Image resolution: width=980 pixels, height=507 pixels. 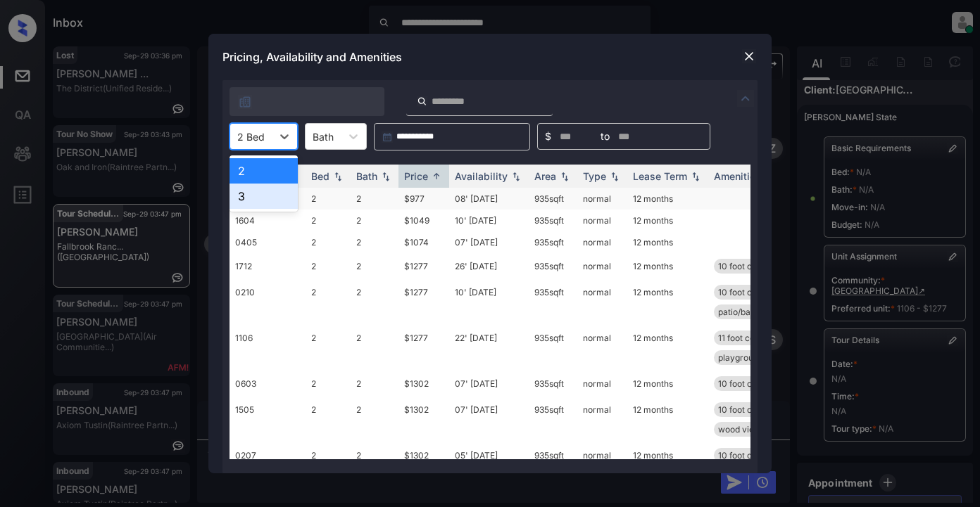 I want to click on img: close, so click(x=749, y=56).